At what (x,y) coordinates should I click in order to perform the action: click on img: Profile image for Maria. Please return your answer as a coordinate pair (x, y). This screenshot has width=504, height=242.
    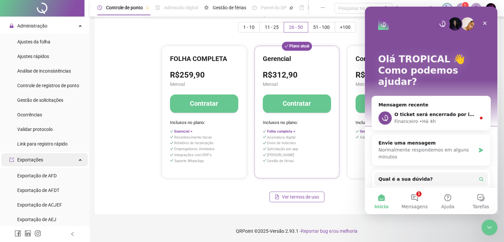
    Looking at the image, I should click on (90, 17).